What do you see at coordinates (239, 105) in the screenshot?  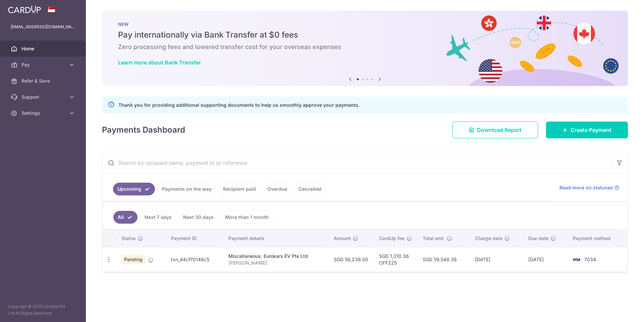 I see `p: Thank you for providing additional supporting documents to help us smoothly approve your payments.` at bounding box center [239, 105].